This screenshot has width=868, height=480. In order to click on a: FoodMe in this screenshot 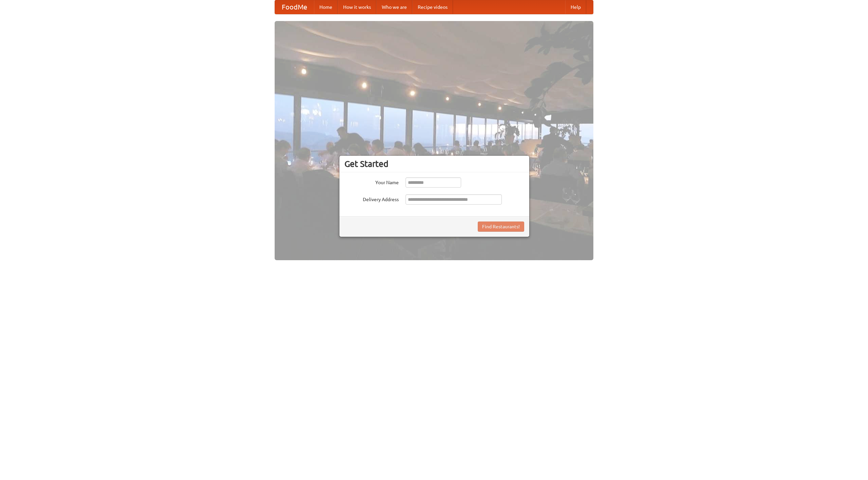, I will do `click(294, 7)`.